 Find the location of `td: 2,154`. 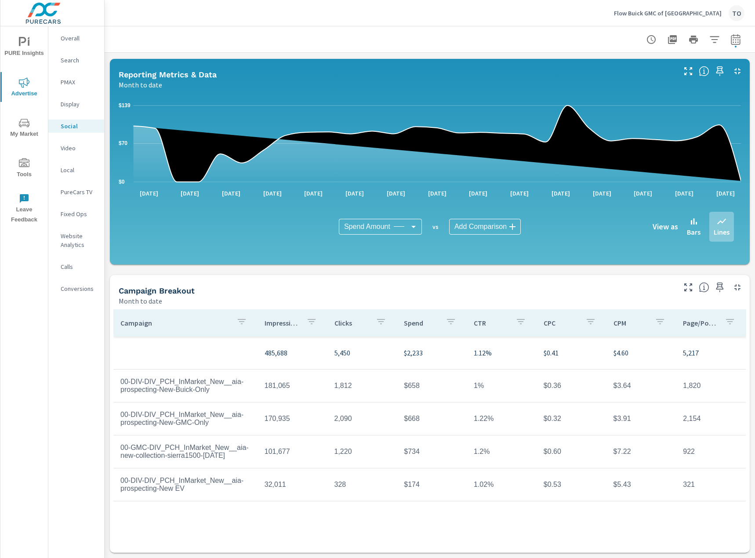

td: 2,154 is located at coordinates (711, 419).